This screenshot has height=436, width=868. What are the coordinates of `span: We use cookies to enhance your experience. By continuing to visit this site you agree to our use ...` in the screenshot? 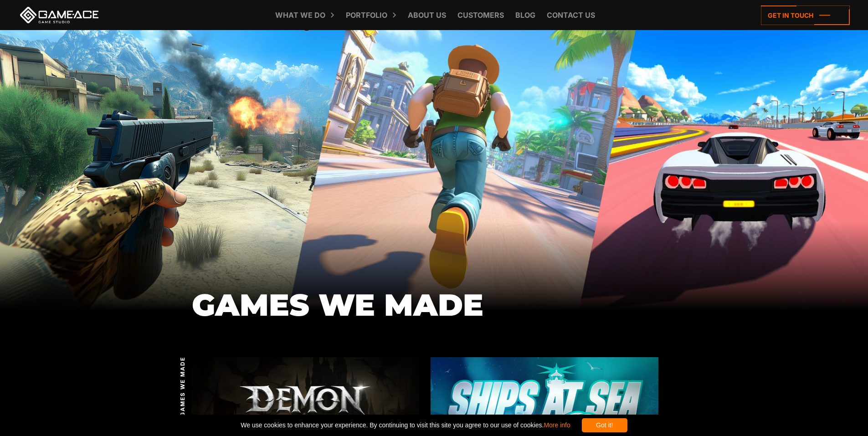 It's located at (404, 425).